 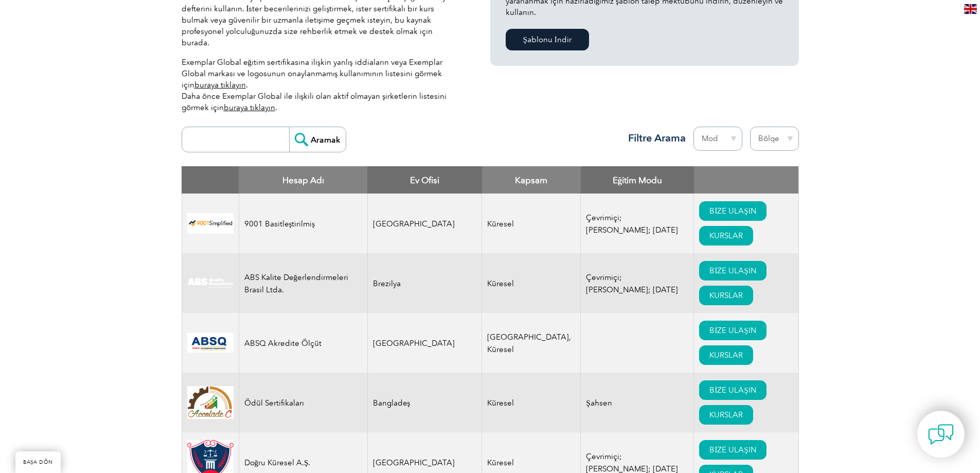 I want to click on input: Aramak, so click(x=317, y=140).